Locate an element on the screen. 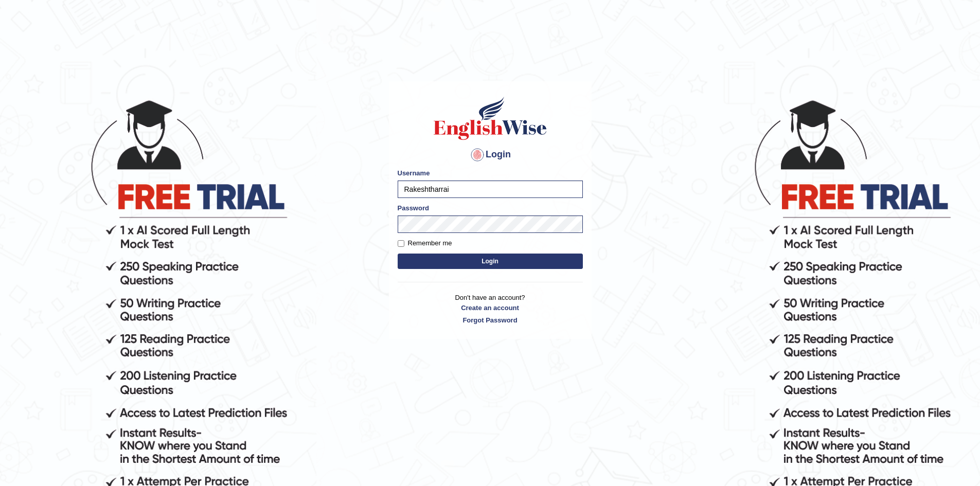 The height and width of the screenshot is (486, 980). h4: Login is located at coordinates (490, 155).